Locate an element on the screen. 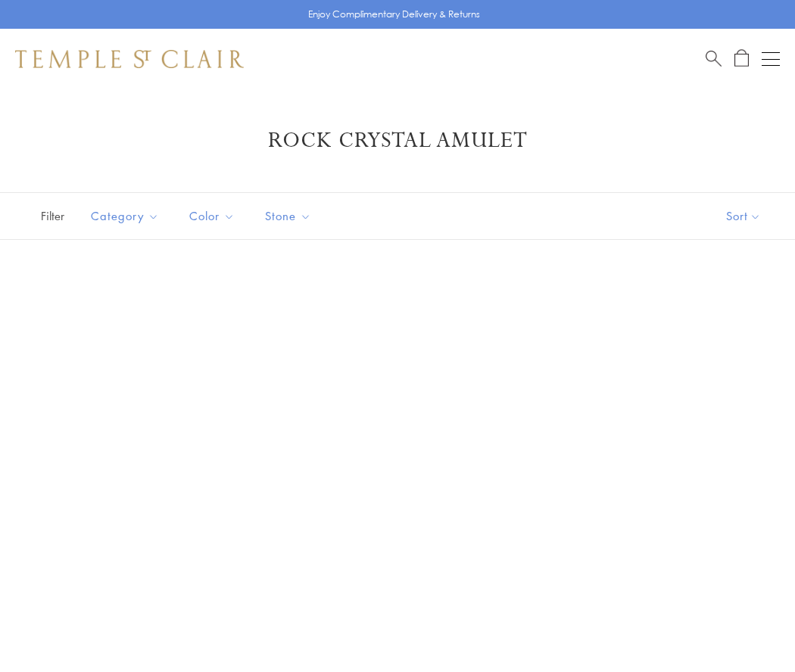  p: Enjoy Complimentary Delivery & Returns is located at coordinates (394, 14).